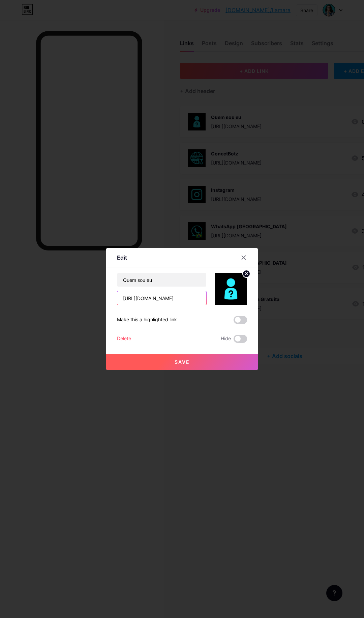 The width and height of the screenshot is (364, 618). Describe the element at coordinates (147, 320) in the screenshot. I see `div: Make this a highlighted link` at that location.